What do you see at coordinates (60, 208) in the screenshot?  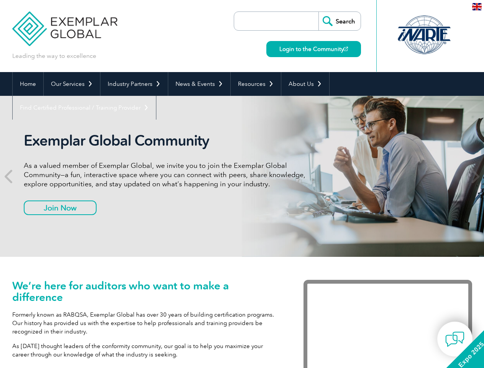 I see `a: Join Now` at bounding box center [60, 208].